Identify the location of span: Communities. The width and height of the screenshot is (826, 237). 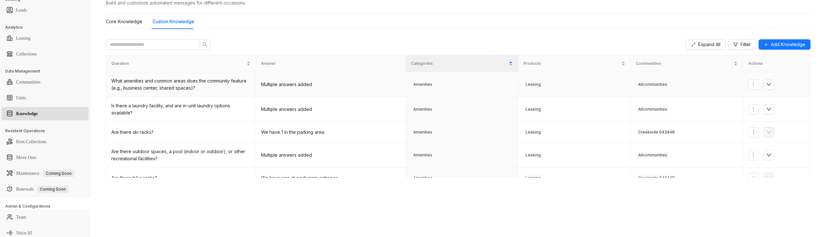
(684, 64).